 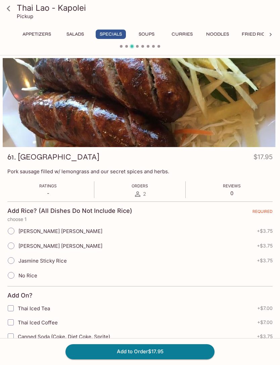 What do you see at coordinates (34, 308) in the screenshot?
I see `span: Thai Iced Tea` at bounding box center [34, 308].